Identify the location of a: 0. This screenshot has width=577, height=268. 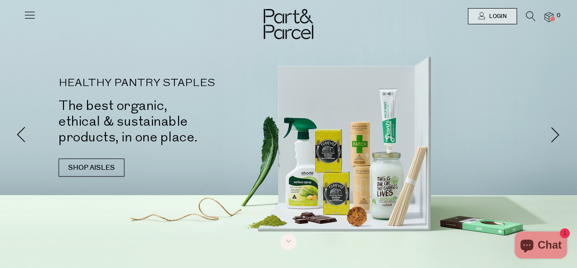
(549, 17).